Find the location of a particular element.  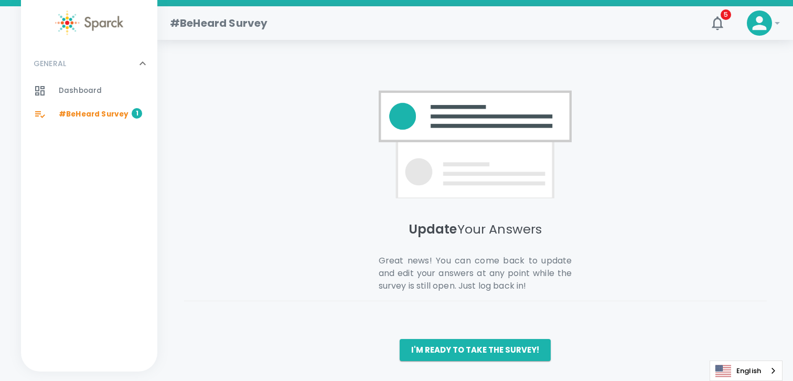

a: Dashboard is located at coordinates (89, 91).